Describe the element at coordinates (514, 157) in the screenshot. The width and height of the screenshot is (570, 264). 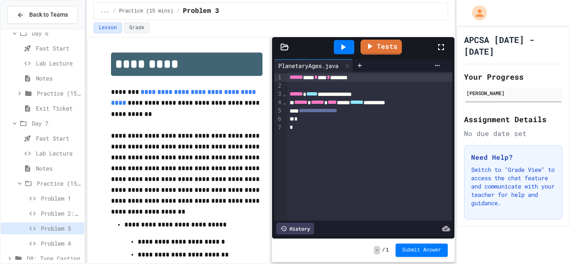
I see `h3: Need Help?` at that location.